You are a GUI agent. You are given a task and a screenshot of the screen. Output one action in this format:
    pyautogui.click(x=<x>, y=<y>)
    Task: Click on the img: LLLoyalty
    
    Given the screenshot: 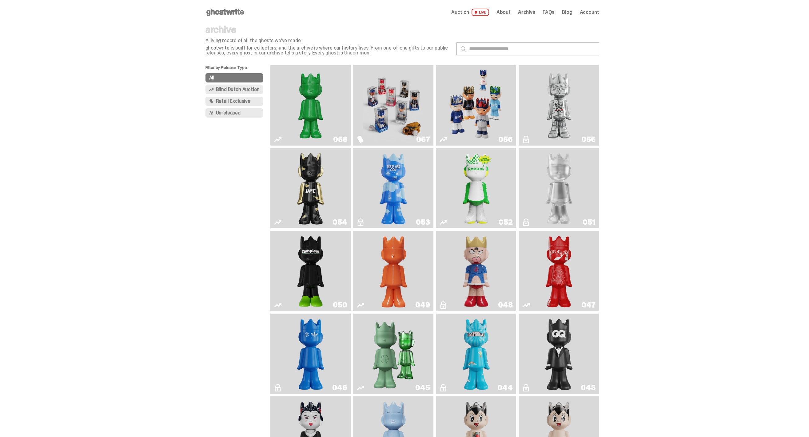 What is the action you would take?
    pyautogui.click(x=559, y=188)
    